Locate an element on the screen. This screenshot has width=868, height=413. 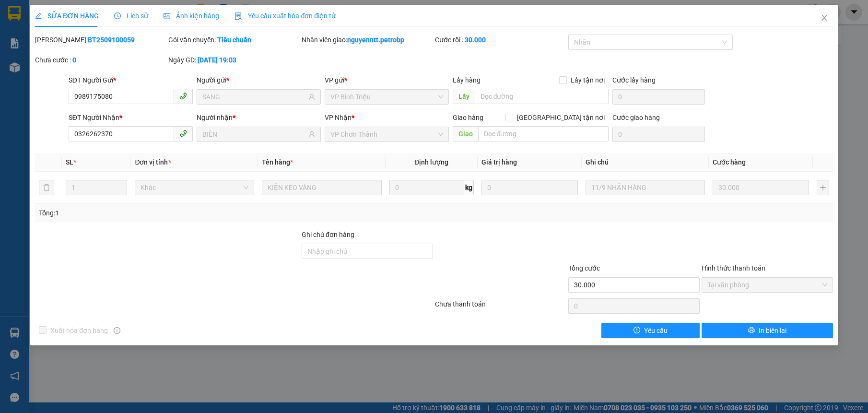
div: VP gửi is located at coordinates (386, 80).